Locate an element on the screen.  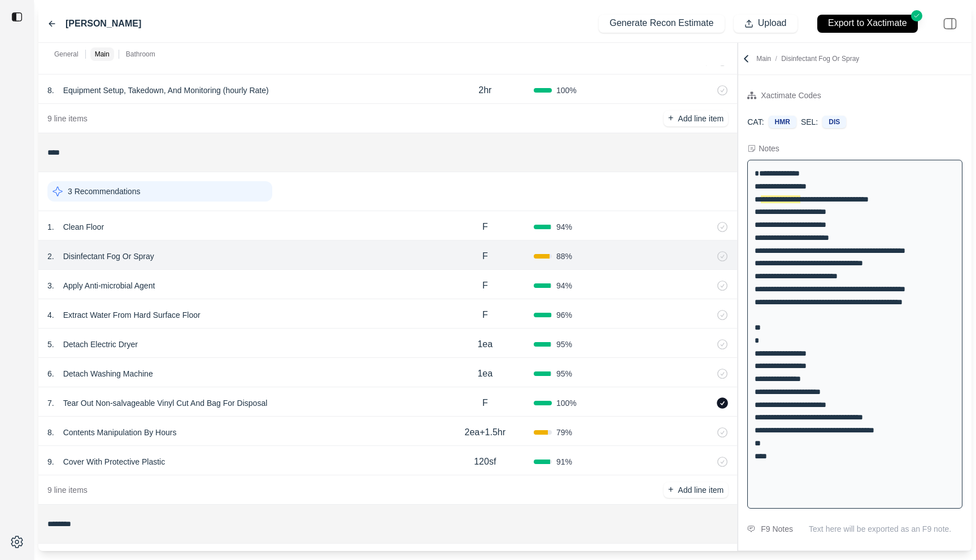
p: Tear Out Non-salvageable Vinyl Cut And Bag For Disposal is located at coordinates (166, 403).